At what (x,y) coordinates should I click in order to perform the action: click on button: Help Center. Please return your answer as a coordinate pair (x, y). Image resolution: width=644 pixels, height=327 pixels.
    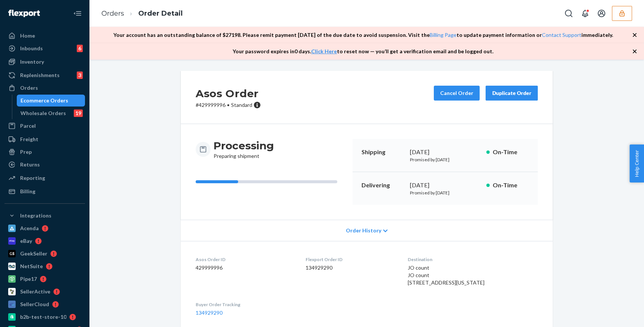
    Looking at the image, I should click on (637, 164).